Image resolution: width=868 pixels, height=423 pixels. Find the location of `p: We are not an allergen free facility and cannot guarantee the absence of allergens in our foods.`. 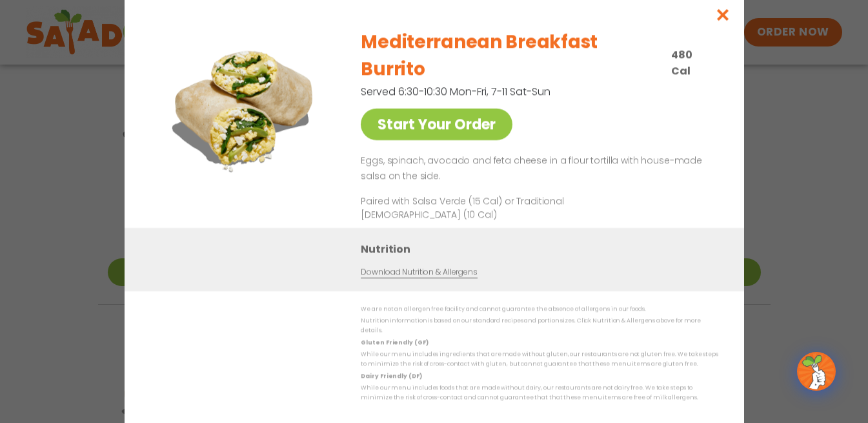

p: We are not an allergen free facility and cannot guarantee the absence of allergens in our foods. is located at coordinates (540, 308).